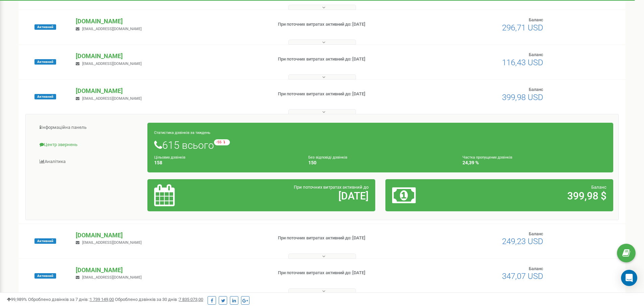 Image resolution: width=644 pixels, height=308 pixels. What do you see at coordinates (89, 128) in the screenshot?
I see `a: Інформаційна панель` at bounding box center [89, 128].